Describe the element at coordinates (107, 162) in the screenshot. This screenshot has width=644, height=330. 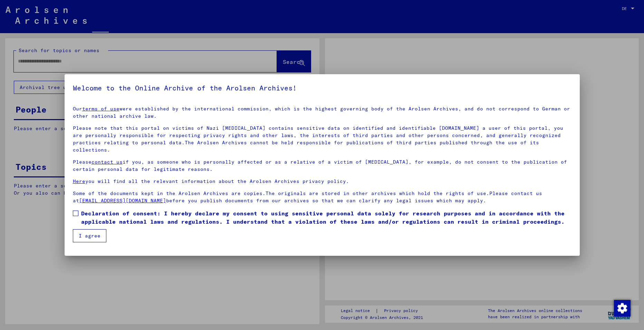
I see `a: contact us` at that location.